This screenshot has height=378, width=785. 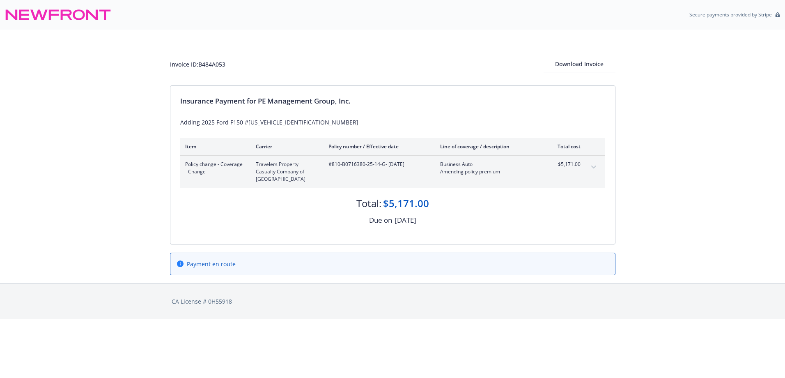 I want to click on div: Download Invoice, so click(x=579, y=64).